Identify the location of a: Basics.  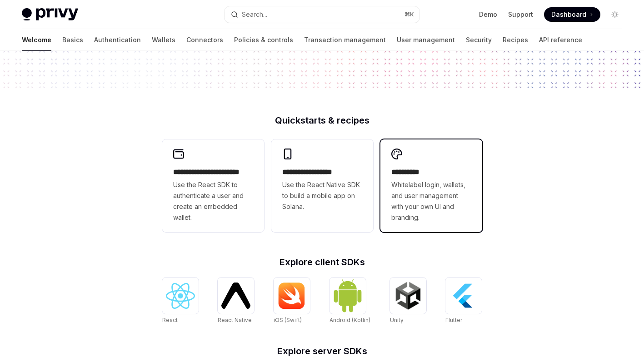
(73, 40).